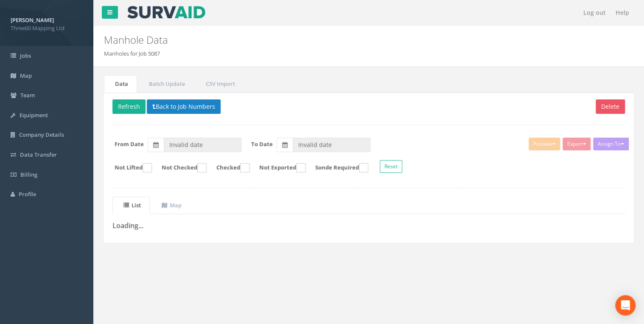  What do you see at coordinates (132, 205) in the screenshot?
I see `uib-tab-heading: List` at bounding box center [132, 205].